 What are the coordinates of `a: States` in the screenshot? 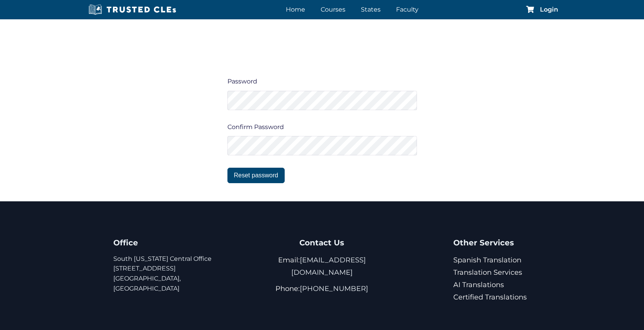 It's located at (371, 9).